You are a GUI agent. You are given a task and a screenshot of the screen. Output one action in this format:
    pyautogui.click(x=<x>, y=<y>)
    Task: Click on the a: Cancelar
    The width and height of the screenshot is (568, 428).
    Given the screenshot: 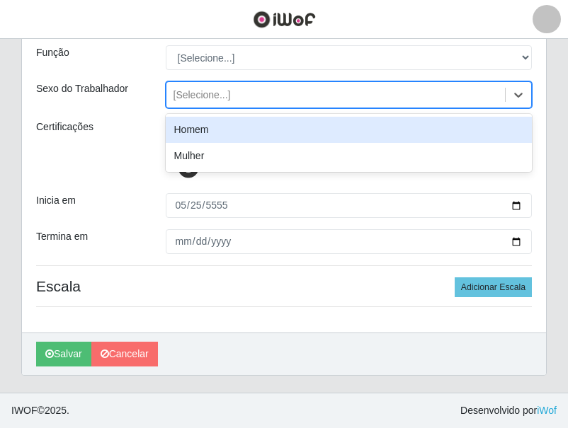 What is the action you would take?
    pyautogui.click(x=125, y=354)
    